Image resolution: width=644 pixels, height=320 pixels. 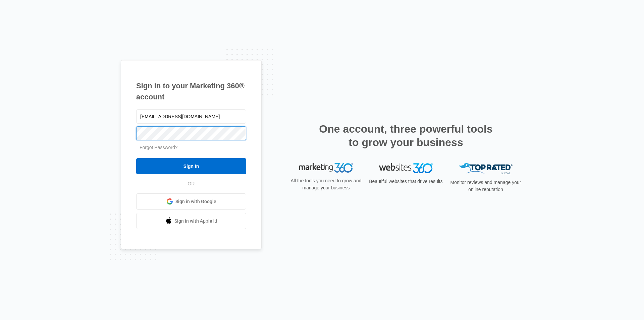 I want to click on a: Sign in with Google, so click(x=191, y=201).